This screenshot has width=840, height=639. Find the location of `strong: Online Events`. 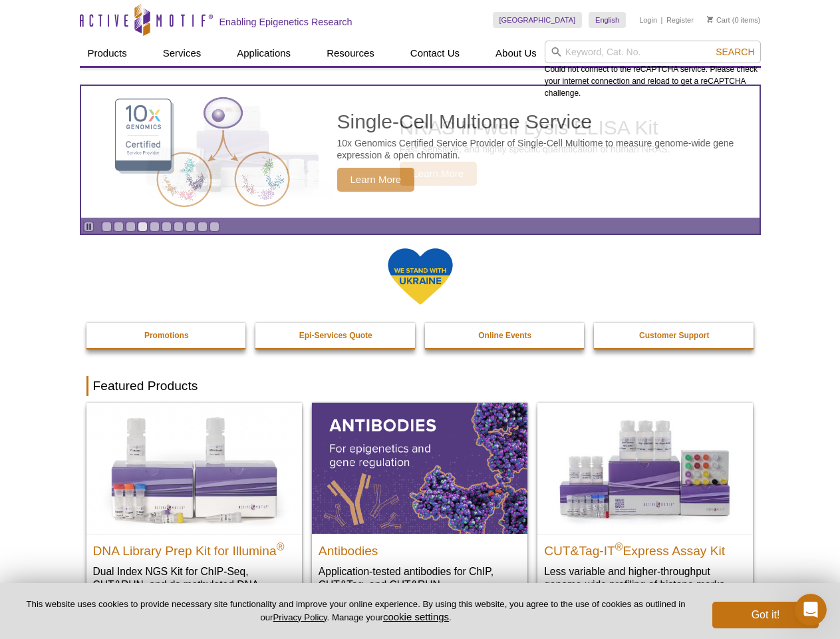

strong: Online Events is located at coordinates (505, 335).